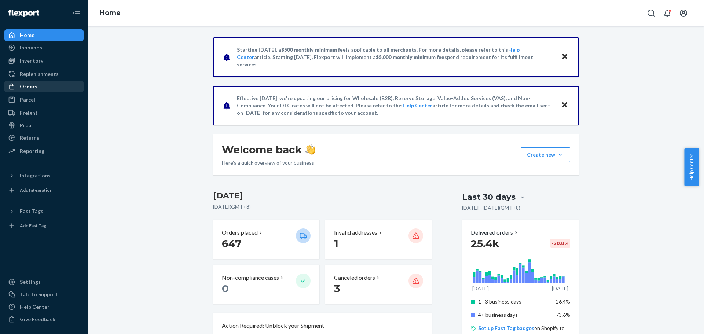 The image size is (704, 334). Describe the element at coordinates (378, 284) in the screenshot. I see `button: Canceled orders 3` at that location.